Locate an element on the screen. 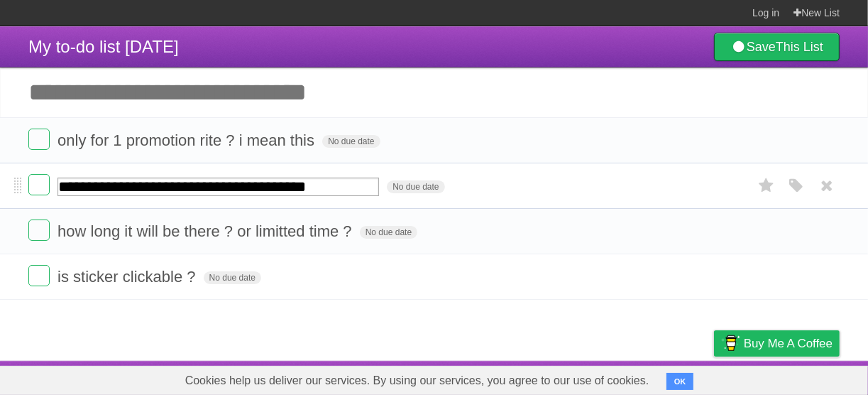 Image resolution: width=868 pixels, height=395 pixels. label: Star task is located at coordinates (766, 185).